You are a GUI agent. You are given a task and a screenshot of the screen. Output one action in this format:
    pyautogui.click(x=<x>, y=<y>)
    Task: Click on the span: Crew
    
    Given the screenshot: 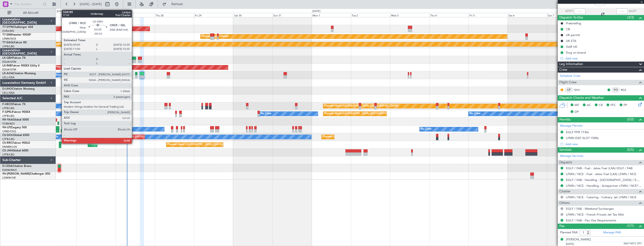 What is the action you would take?
    pyautogui.click(x=563, y=70)
    